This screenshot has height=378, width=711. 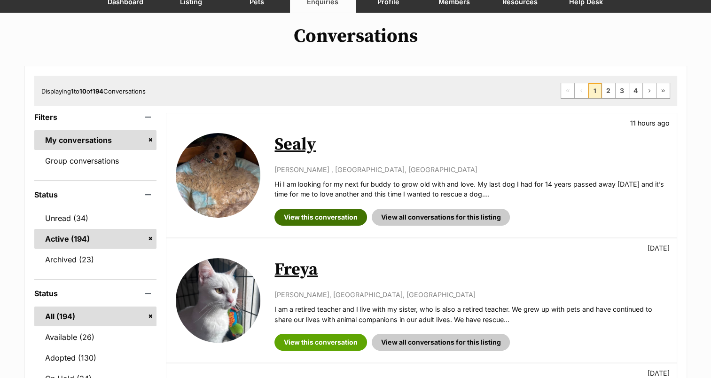 What do you see at coordinates (296, 269) in the screenshot?
I see `a: Freya` at bounding box center [296, 269].